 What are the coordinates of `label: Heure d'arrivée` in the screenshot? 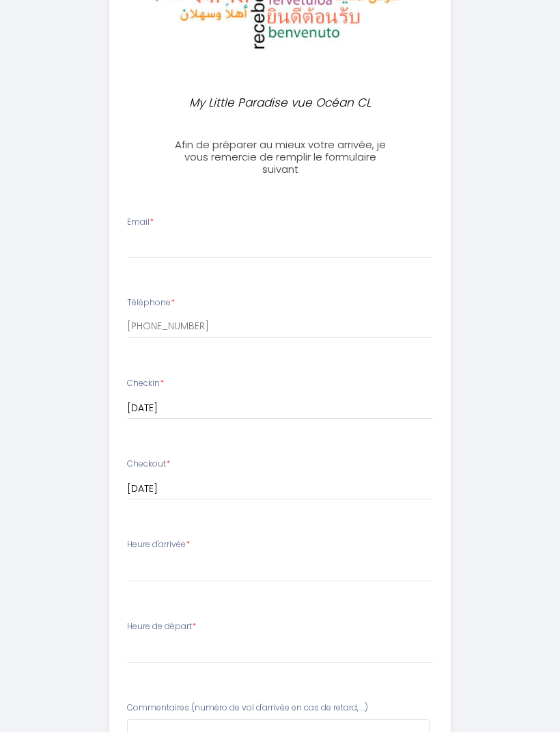 It's located at (159, 545).